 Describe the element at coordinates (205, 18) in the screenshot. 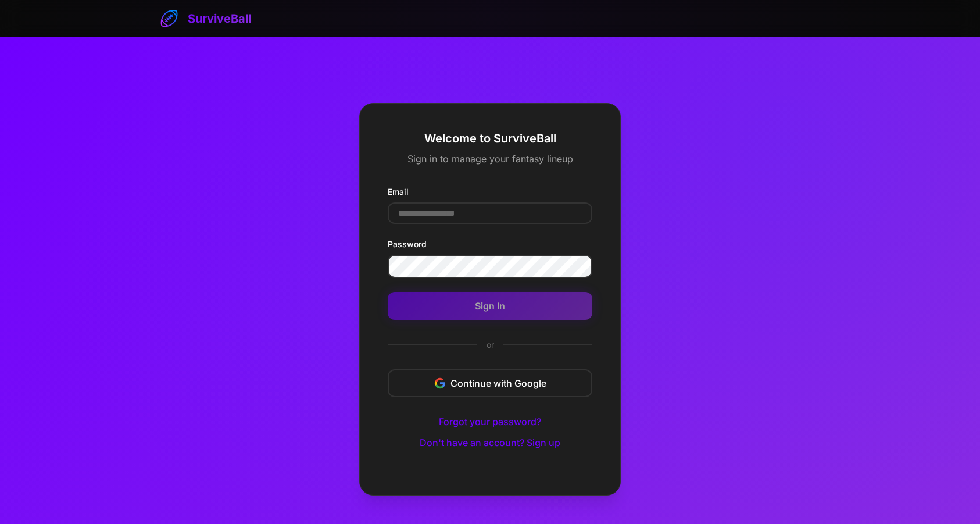

I see `a: SurviveBall` at that location.